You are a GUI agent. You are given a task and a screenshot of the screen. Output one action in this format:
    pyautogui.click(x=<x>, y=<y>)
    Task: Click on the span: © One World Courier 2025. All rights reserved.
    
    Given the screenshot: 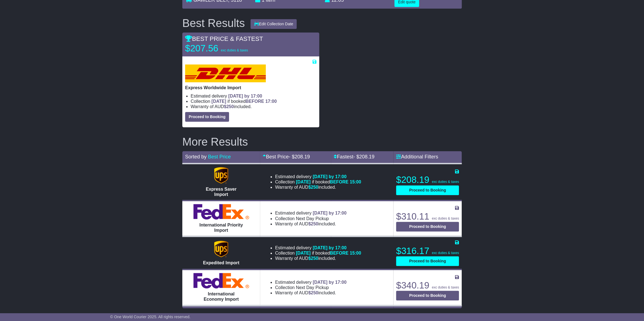 What is the action you would take?
    pyautogui.click(x=150, y=317)
    